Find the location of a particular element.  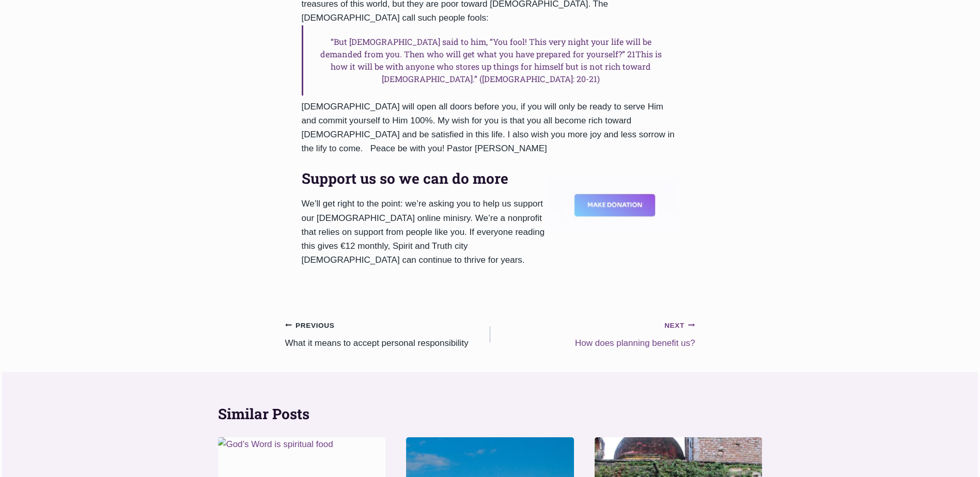

img: PayPal - The safer, easier way to pay online! is located at coordinates (613, 205).